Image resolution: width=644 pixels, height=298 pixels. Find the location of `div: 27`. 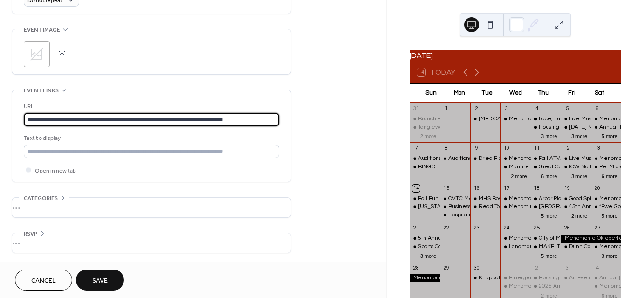

div: 27 is located at coordinates (597, 228).